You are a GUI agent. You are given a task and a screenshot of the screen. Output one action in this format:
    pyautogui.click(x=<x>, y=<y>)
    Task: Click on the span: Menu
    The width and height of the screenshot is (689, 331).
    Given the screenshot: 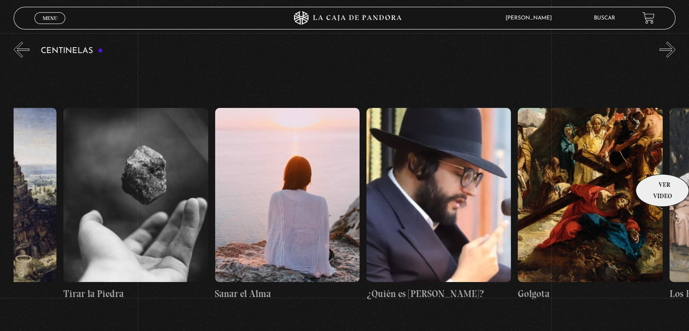 What is the action you would take?
    pyautogui.click(x=50, y=18)
    